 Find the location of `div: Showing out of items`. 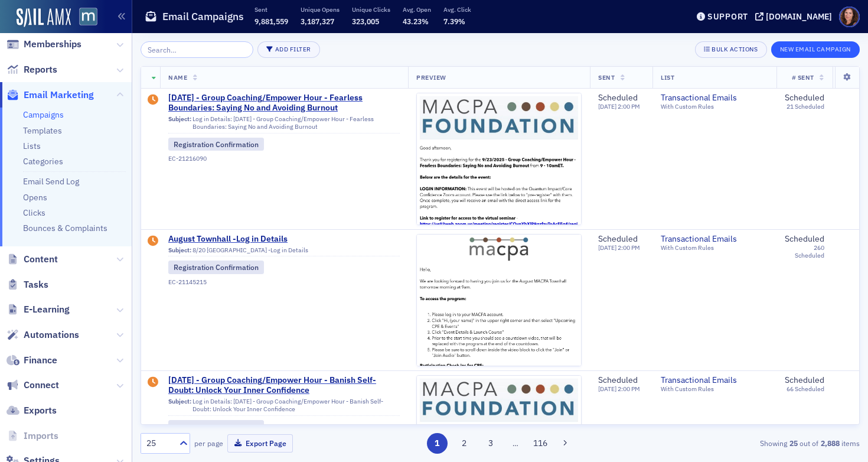

div: Showing out of items is located at coordinates (744, 443).